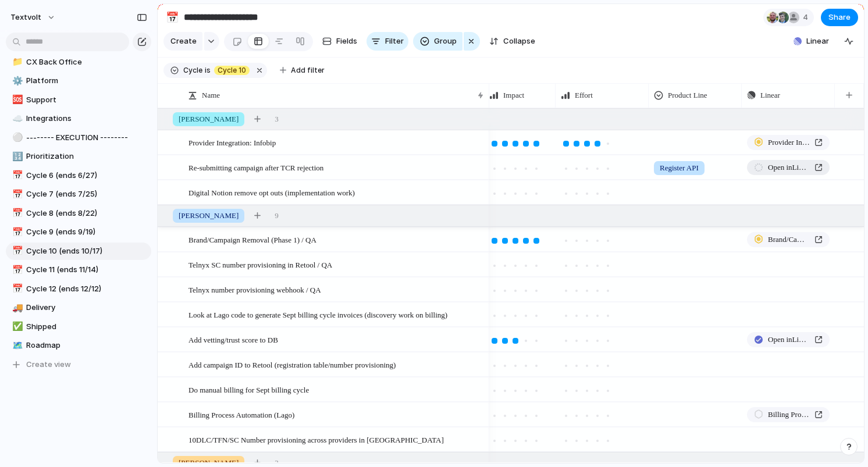 The width and height of the screenshot is (868, 467). What do you see at coordinates (87, 195) in the screenshot?
I see `span: Cycle 7 (ends 7/25)` at bounding box center [87, 195].